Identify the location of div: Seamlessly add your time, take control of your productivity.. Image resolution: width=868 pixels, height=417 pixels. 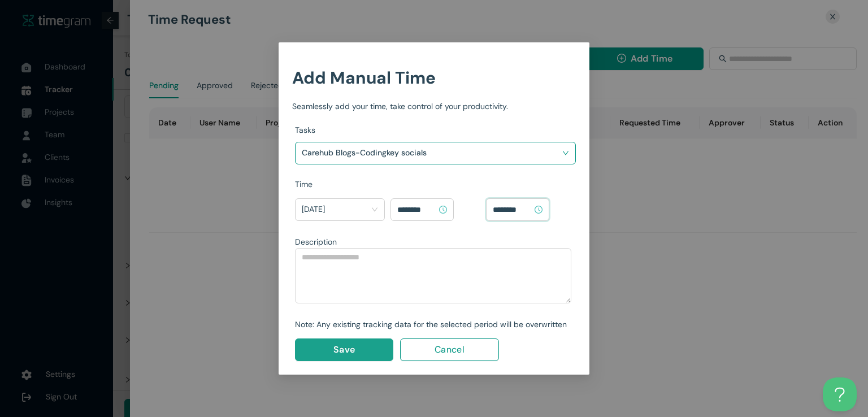
(434, 106).